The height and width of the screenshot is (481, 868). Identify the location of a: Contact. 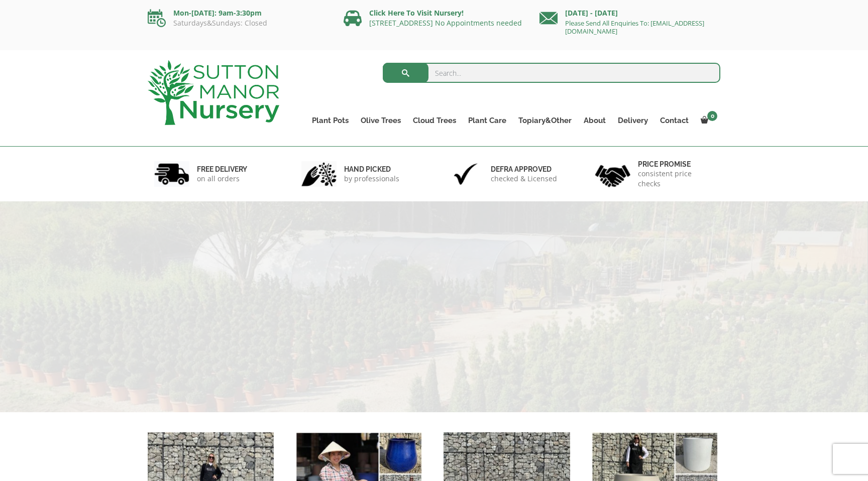
(674, 121).